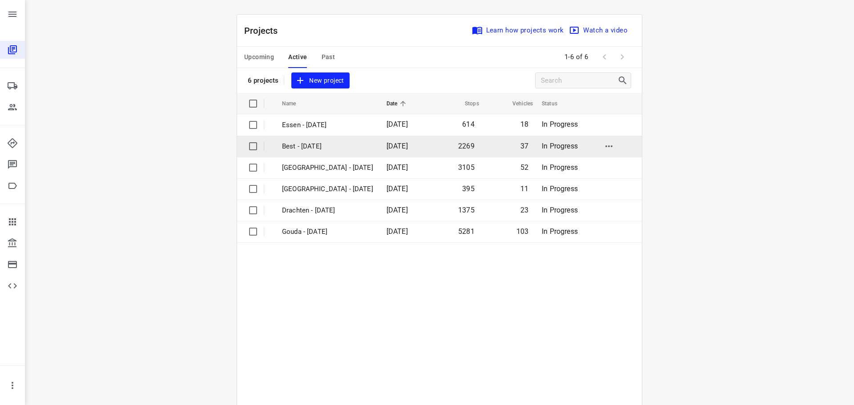  Describe the element at coordinates (327, 210) in the screenshot. I see `p: Drachten - Monday` at that location.